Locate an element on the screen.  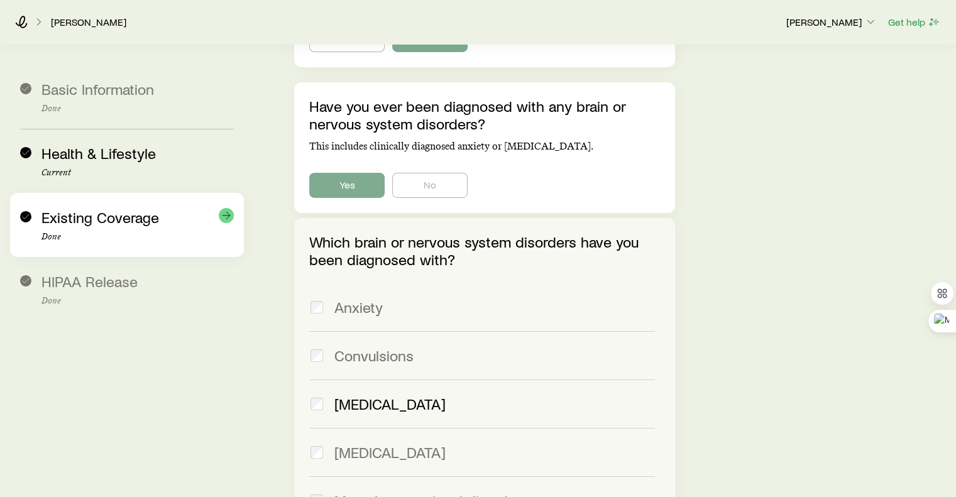
p: Current is located at coordinates (138, 173).